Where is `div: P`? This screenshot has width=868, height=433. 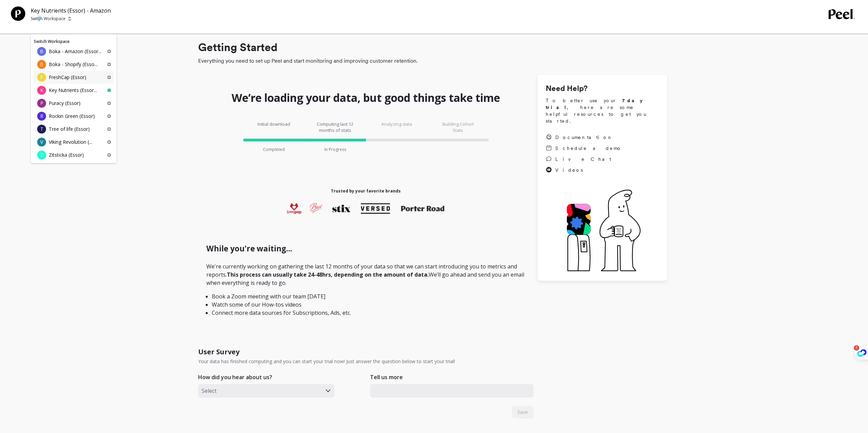
div: P is located at coordinates (42, 103).